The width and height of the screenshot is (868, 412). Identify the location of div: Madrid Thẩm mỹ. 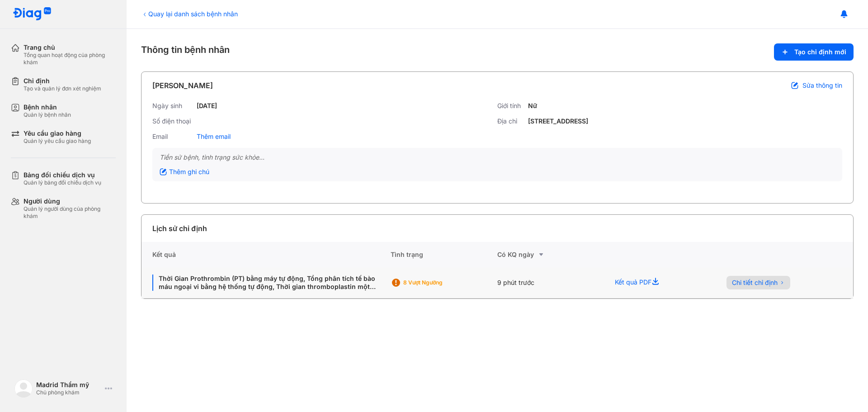
(68, 385).